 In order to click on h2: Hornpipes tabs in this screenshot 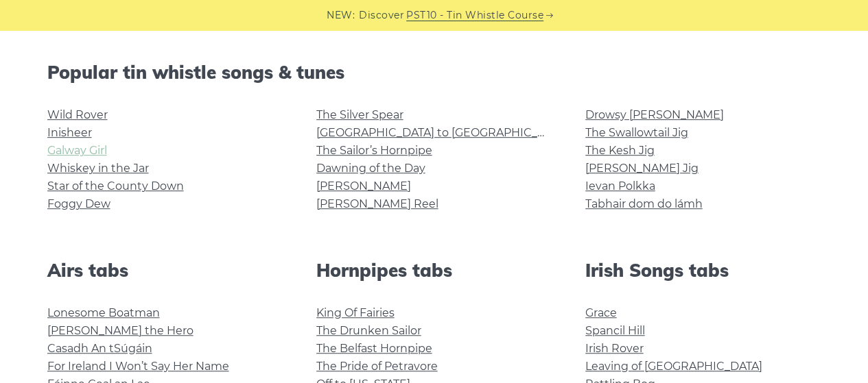, I will do `click(434, 270)`.